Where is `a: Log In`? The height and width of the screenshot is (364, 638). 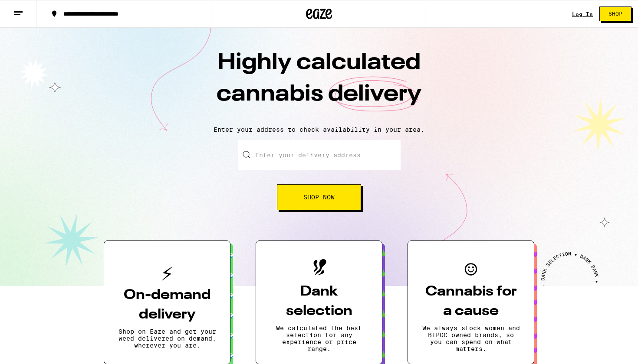
a: Log In is located at coordinates (582, 14).